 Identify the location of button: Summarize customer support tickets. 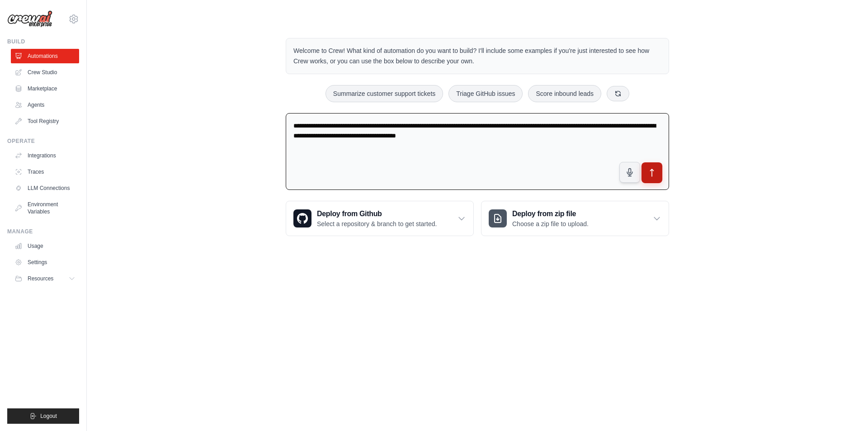
(384, 93).